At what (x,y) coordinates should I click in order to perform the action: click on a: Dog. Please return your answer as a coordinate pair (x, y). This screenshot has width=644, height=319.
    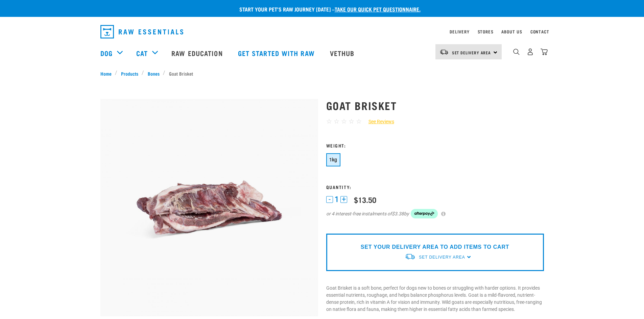
    Looking at the image, I should click on (107, 53).